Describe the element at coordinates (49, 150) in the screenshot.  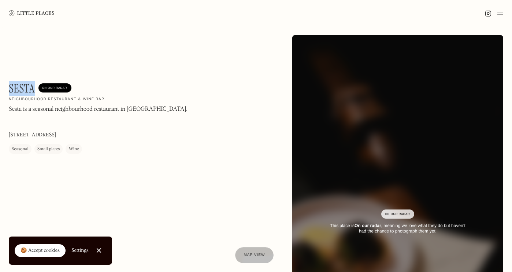
I see `div: Small plates` at that location.